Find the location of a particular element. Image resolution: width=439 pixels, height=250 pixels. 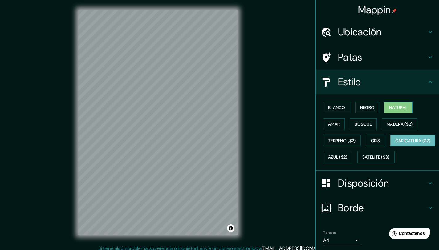

div: A4 is located at coordinates (342, 241).